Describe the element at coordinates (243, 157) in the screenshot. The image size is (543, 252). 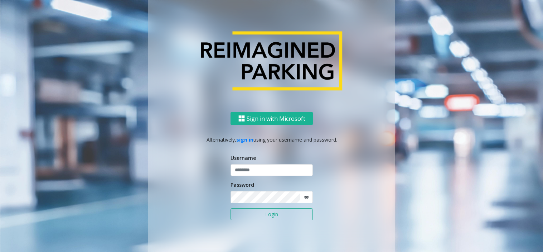
I see `label: Username` at that location.